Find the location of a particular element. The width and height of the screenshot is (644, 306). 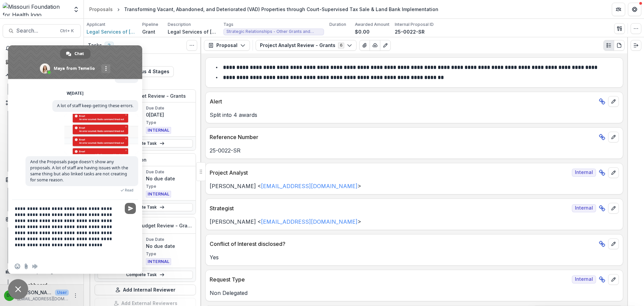

p: Reference Number is located at coordinates (403, 137).